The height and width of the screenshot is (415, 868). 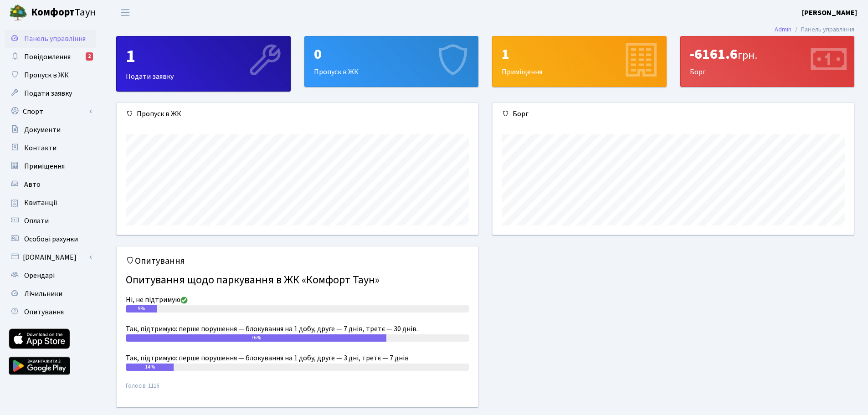 What do you see at coordinates (50, 202) in the screenshot?
I see `a: Квитанції` at bounding box center [50, 202].